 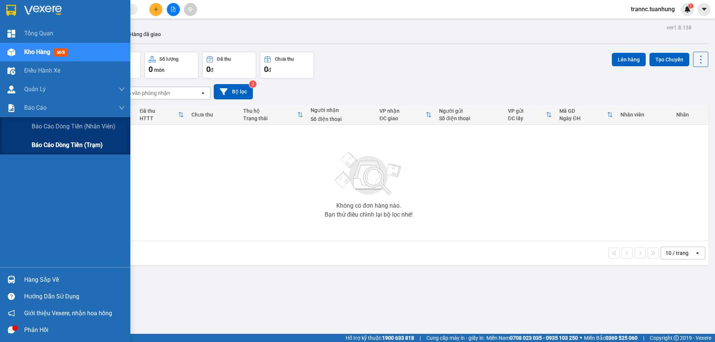 What do you see at coordinates (704, 9) in the screenshot?
I see `button: caret-down` at bounding box center [704, 9].